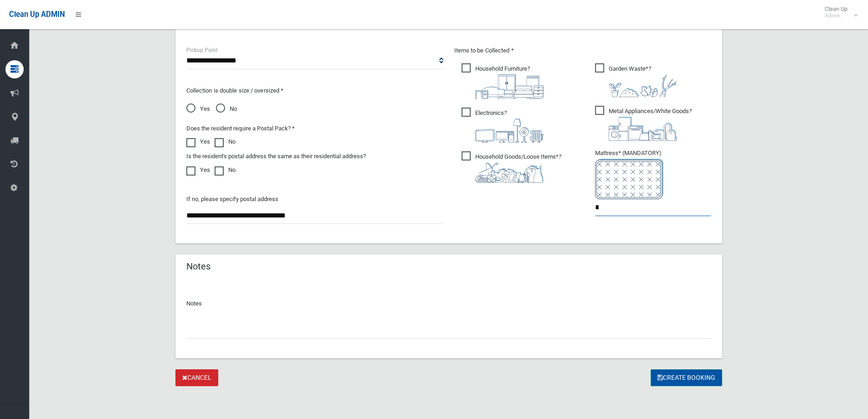  What do you see at coordinates (197, 377) in the screenshot?
I see `a: Cancel` at bounding box center [197, 377].